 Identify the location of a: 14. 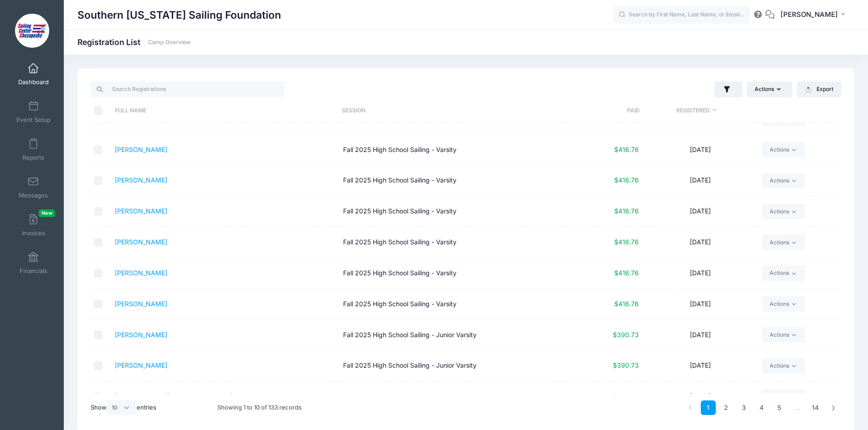
(815, 408).